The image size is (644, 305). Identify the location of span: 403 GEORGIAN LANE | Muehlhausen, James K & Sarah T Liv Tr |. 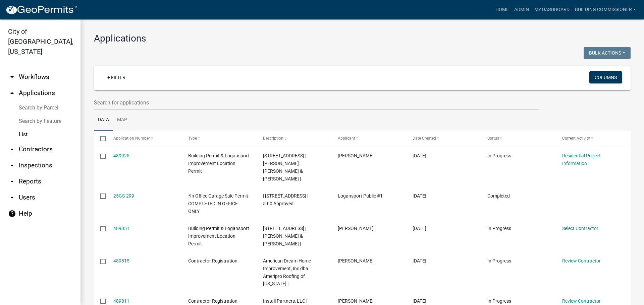
(285, 236).